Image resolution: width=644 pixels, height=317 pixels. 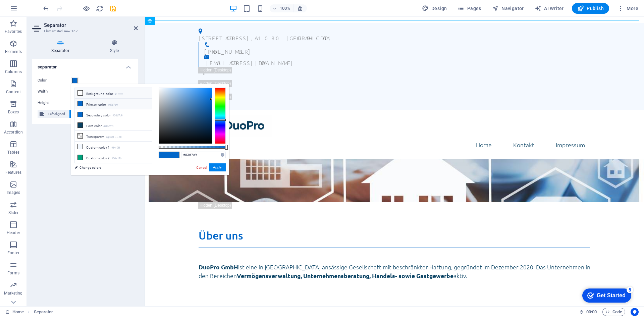 I want to click on label: Height, so click(x=55, y=102).